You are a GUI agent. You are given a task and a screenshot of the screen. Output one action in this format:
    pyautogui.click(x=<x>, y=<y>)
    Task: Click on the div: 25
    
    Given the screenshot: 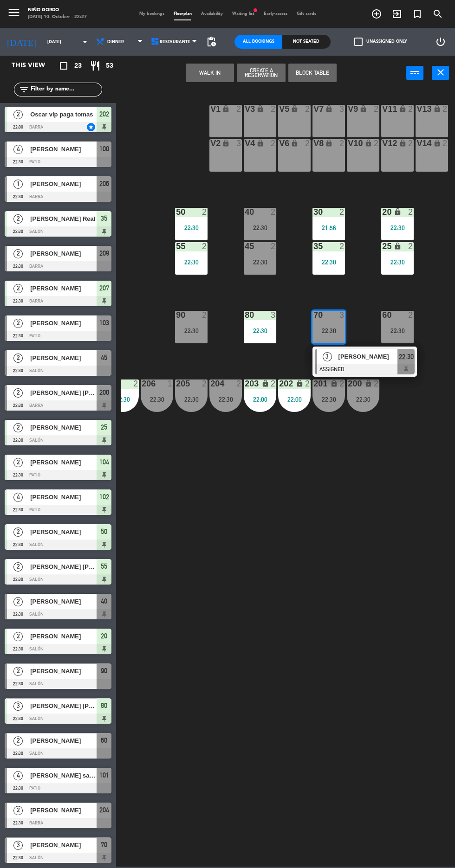 What is the action you would take?
    pyautogui.click(x=382, y=247)
    